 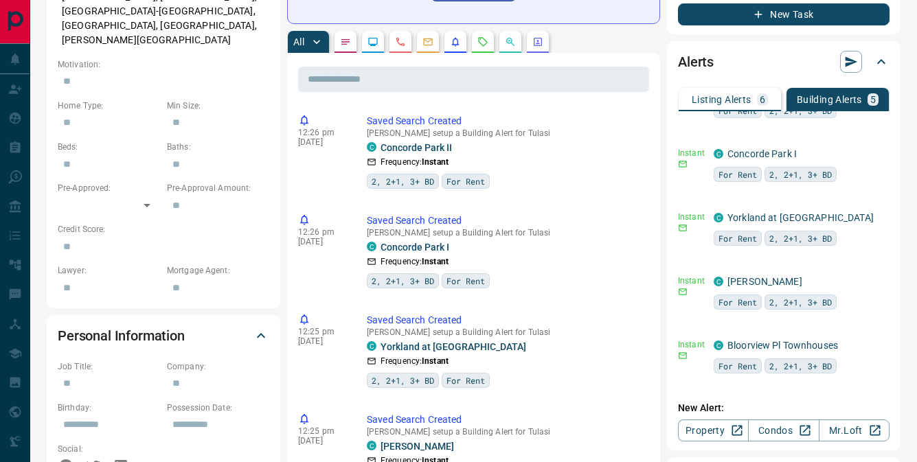 What do you see at coordinates (109, 449) in the screenshot?
I see `p: Social:` at bounding box center [109, 449].